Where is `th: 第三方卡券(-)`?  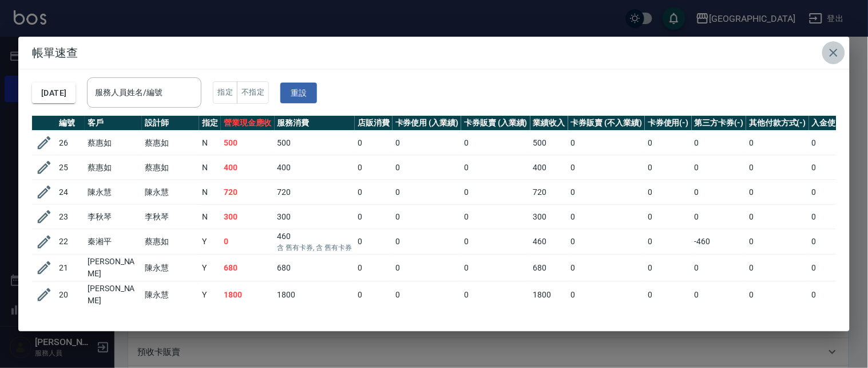 th: 第三方卡券(-) is located at coordinates (720, 123).